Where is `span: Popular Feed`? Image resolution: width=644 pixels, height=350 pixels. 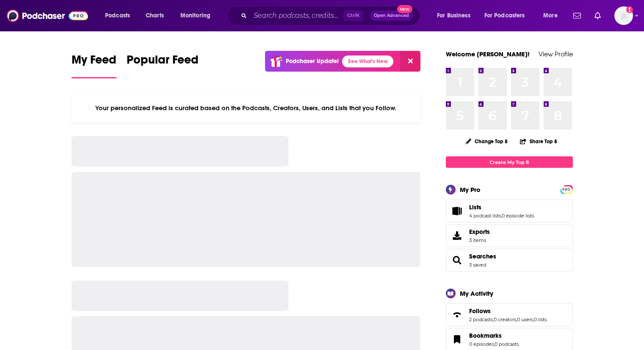 span: Popular Feed is located at coordinates (163, 62).